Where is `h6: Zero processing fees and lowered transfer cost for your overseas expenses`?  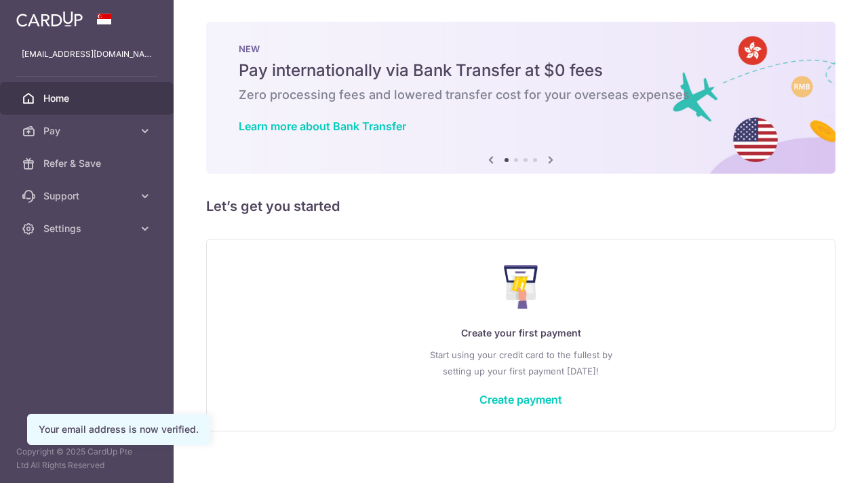
h6: Zero processing fees and lowered transfer cost for your overseas expenses is located at coordinates (521, 95).